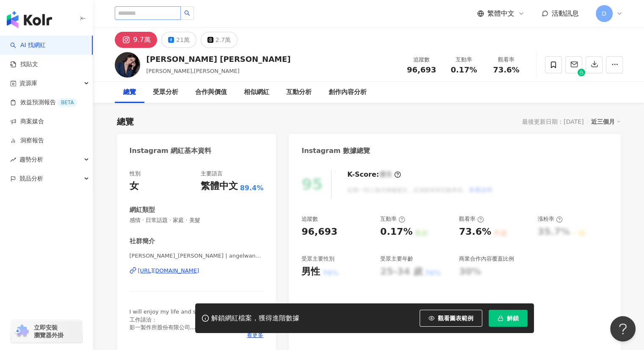 This screenshot has height=350, width=644. What do you see at coordinates (335, 151) in the screenshot?
I see `div: Instagram 數據總覽` at bounding box center [335, 151].